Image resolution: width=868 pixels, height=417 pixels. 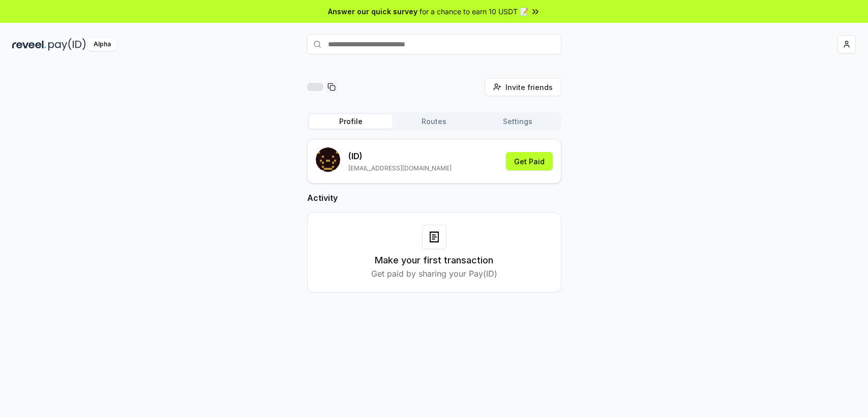 I want to click on span: Invite friends, so click(x=529, y=87).